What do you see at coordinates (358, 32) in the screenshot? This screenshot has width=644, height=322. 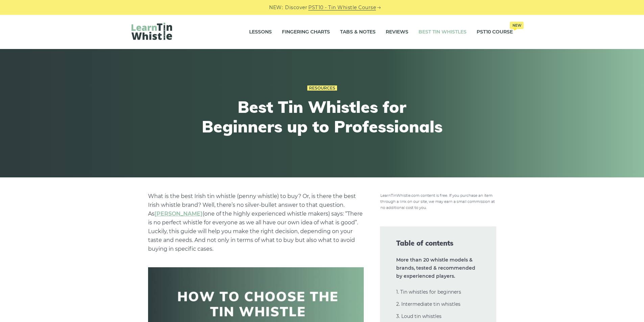 I see `a: Tabs & Notes` at bounding box center [358, 32].